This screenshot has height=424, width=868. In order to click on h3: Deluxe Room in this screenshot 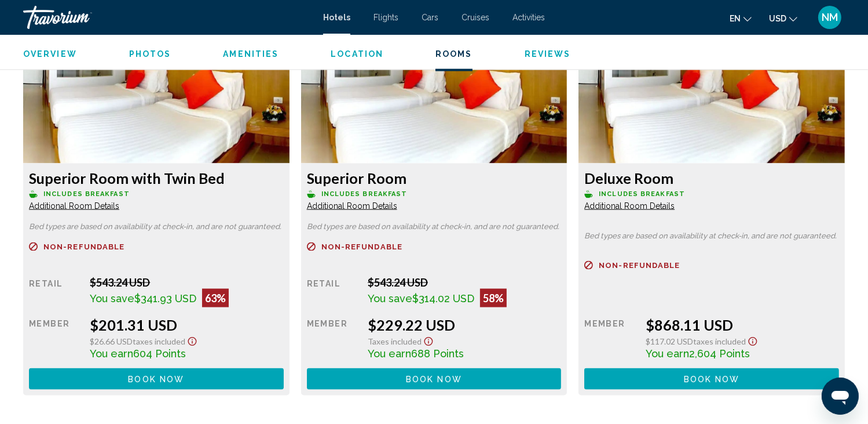, I will do `click(711, 178)`.